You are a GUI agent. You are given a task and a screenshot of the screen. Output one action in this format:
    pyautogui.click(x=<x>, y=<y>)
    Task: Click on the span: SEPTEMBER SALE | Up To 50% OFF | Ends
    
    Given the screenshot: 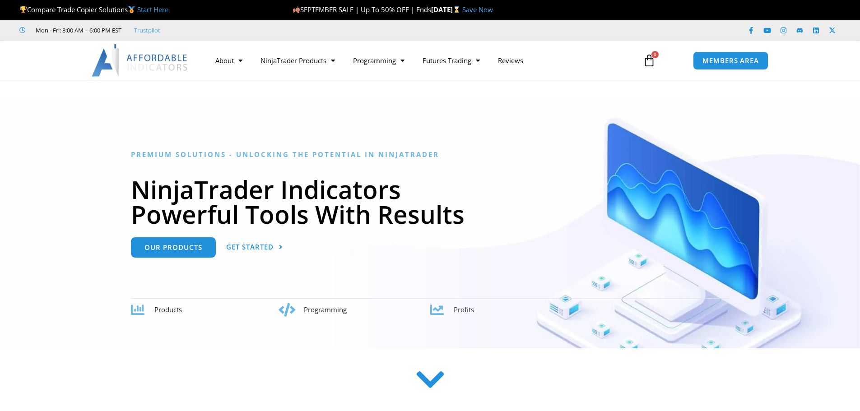 What is the action you would take?
    pyautogui.click(x=361, y=9)
    